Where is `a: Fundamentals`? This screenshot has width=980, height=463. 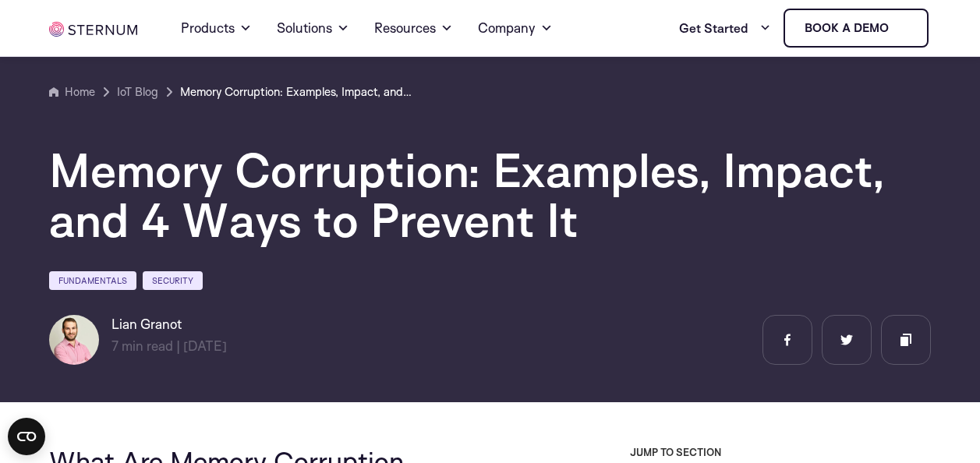
a: Fundamentals is located at coordinates (93, 280).